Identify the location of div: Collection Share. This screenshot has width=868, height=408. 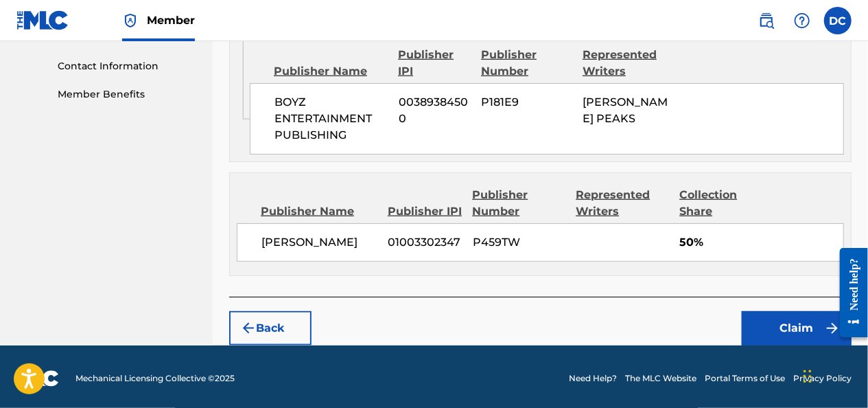
(723, 204).